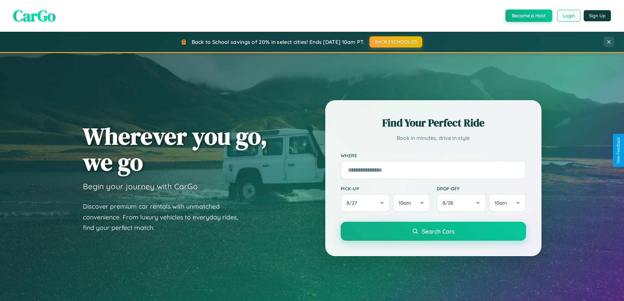 The image size is (624, 301). Describe the element at coordinates (529, 16) in the screenshot. I see `button: Become a Host` at that location.